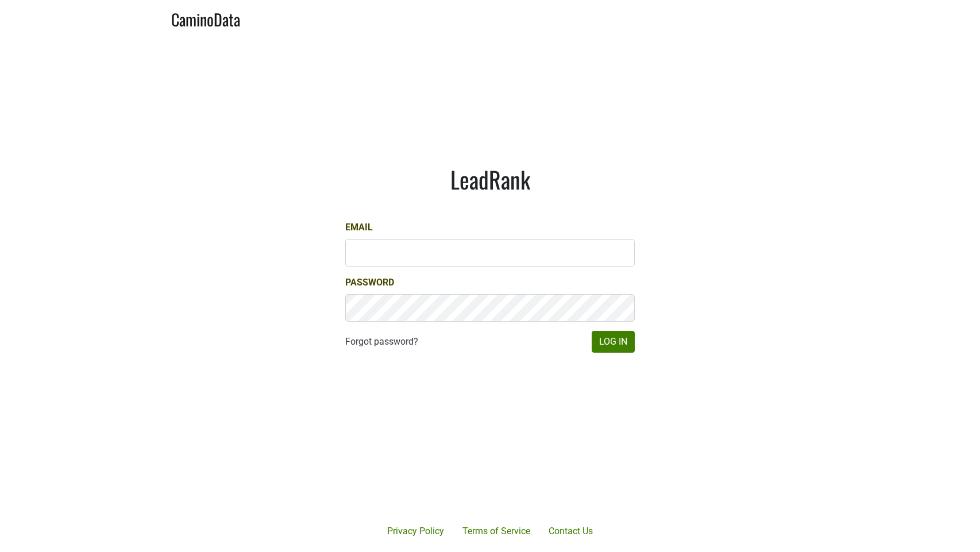 Image resolution: width=980 pixels, height=552 pixels. Describe the element at coordinates (382, 342) in the screenshot. I see `a: Forgot password?` at that location.